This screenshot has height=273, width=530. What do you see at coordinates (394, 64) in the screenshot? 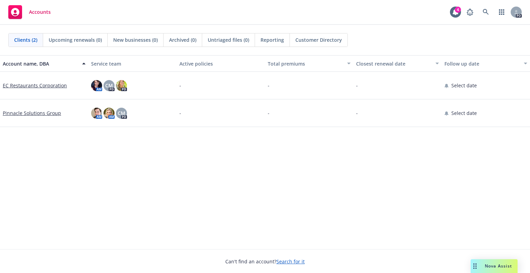
I see `div: Closest renewal date` at bounding box center [394, 64].